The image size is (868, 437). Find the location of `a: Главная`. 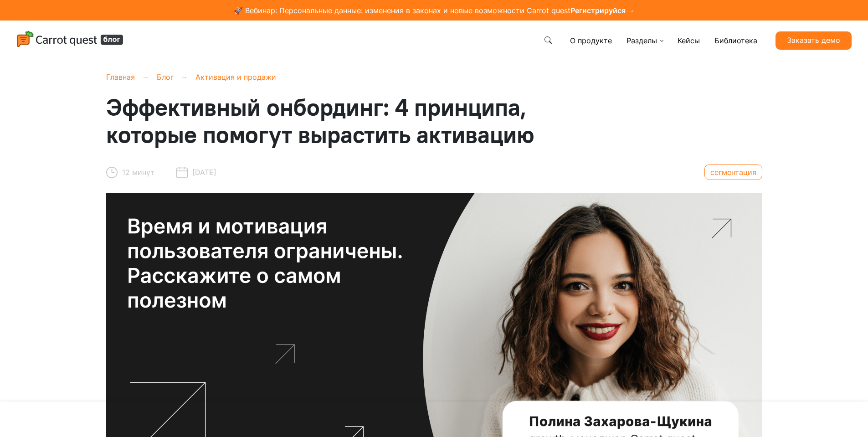

a: Главная is located at coordinates (120, 77).